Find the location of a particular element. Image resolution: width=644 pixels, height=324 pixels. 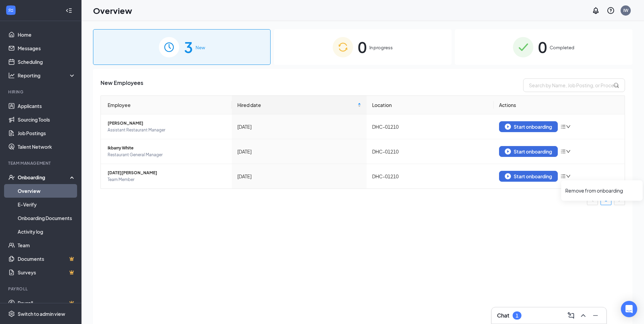

li: Previous Page is located at coordinates (593, 199).